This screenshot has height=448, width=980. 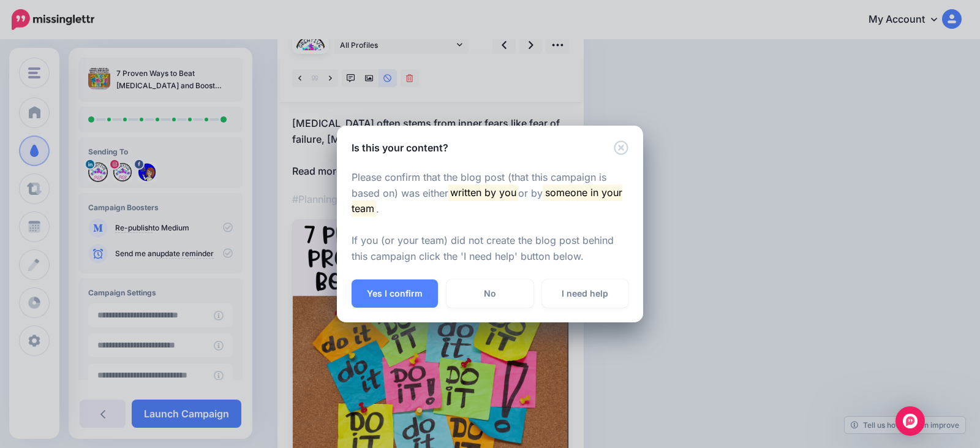 I want to click on a: No, so click(x=490, y=293).